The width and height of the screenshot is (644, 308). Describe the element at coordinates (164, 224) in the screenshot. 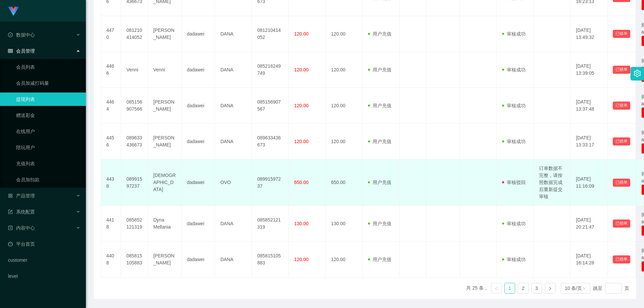

I see `td: Dyna Mellania` at that location.